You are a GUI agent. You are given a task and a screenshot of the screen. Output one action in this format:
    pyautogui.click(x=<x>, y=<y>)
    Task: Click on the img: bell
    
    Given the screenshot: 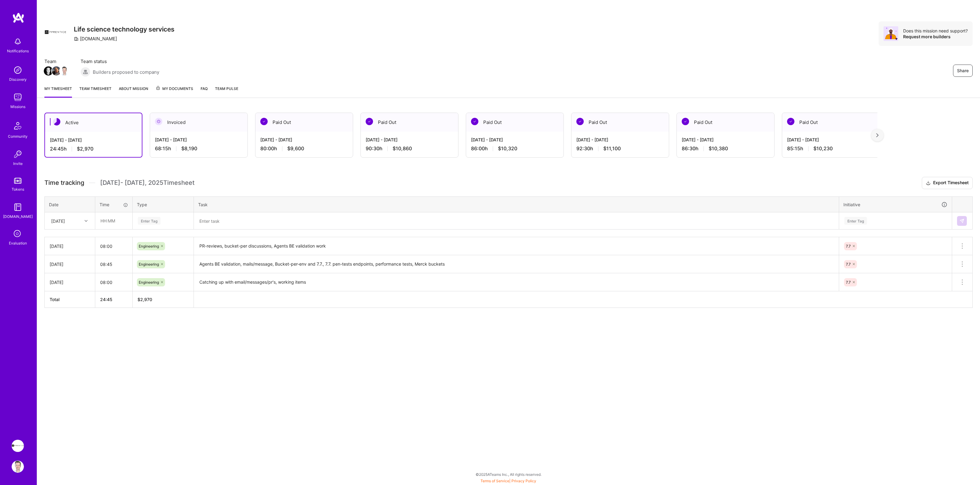 What is the action you would take?
    pyautogui.click(x=17, y=42)
    